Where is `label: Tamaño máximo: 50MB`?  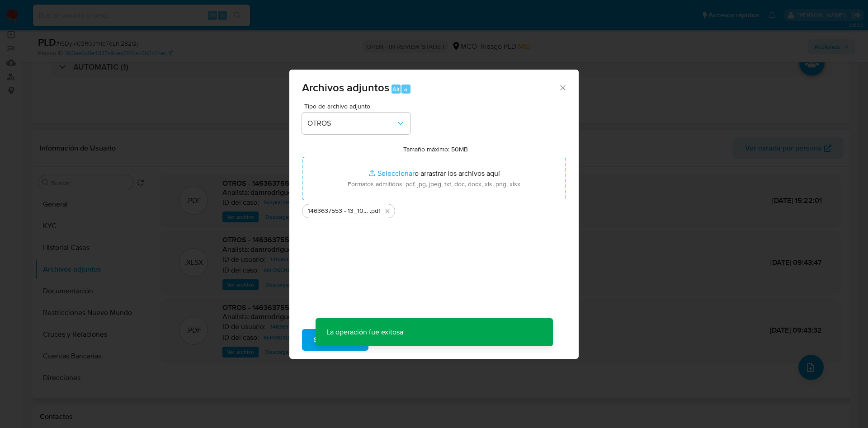 label: Tamaño máximo: 50MB is located at coordinates (435, 149).